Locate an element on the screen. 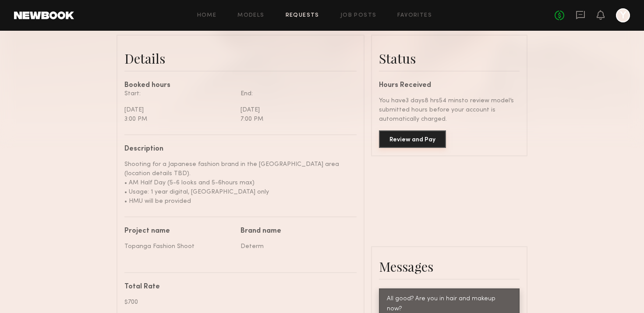 The width and height of the screenshot is (644, 313). div: Messages is located at coordinates (449, 267).